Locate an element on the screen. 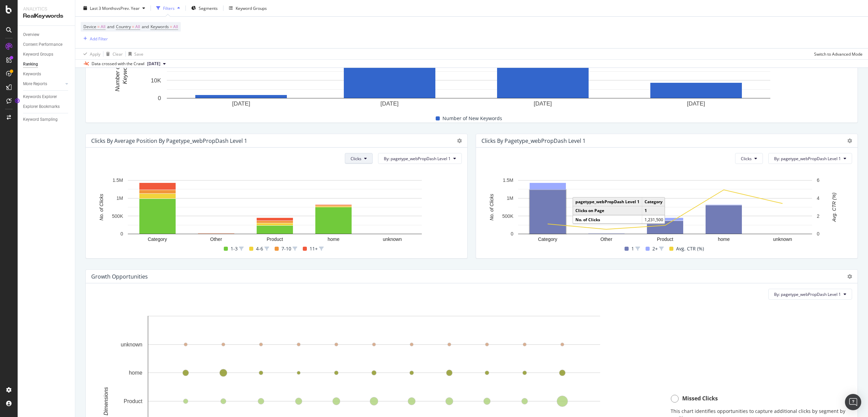  span: 2025 Sep. 21st is located at coordinates (154, 63).